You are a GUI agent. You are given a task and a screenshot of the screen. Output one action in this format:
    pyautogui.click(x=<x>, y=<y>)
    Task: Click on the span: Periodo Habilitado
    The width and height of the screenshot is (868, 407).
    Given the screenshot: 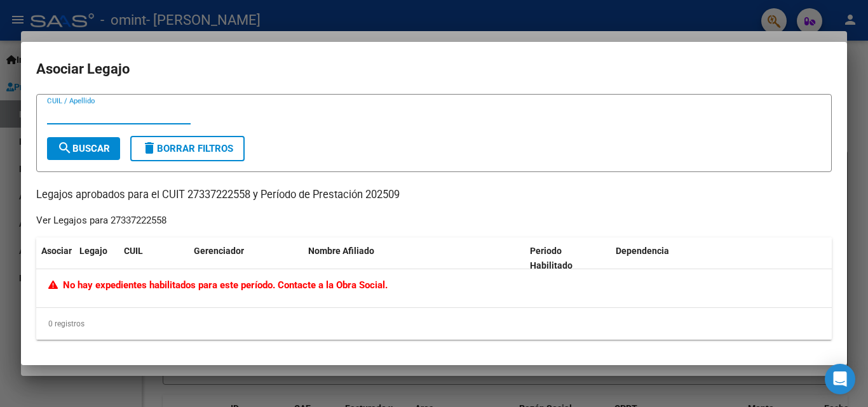 What is the action you would take?
    pyautogui.click(x=551, y=258)
    